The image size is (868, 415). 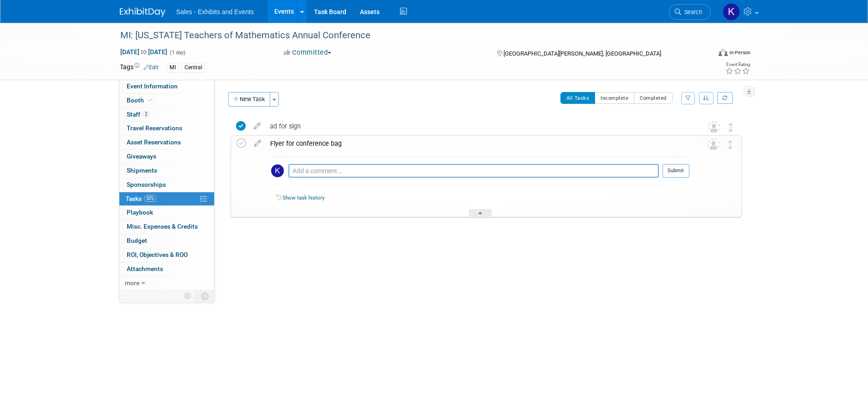 What do you see at coordinates (146, 185) in the screenshot?
I see `span: Sponsorships` at bounding box center [146, 185].